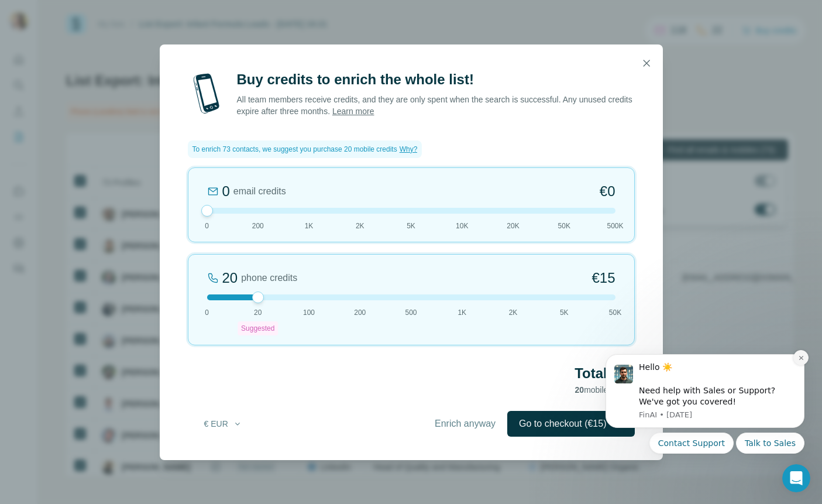 This screenshot has height=504, width=822. I want to click on span: 100, so click(309, 312).